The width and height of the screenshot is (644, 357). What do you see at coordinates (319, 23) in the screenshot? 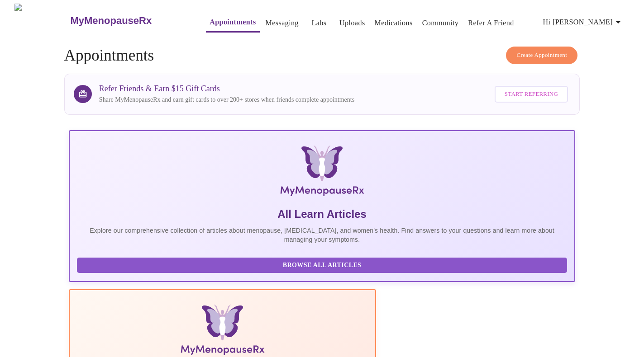
I see `button: Labs` at bounding box center [319, 23].